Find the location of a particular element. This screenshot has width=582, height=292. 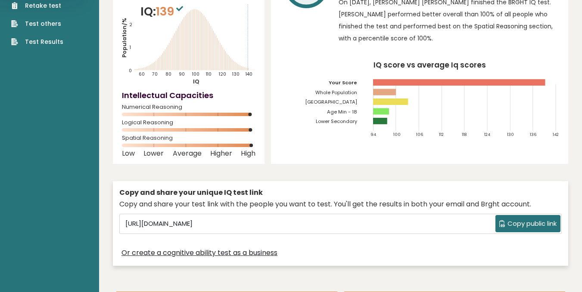

tspan: IQ is located at coordinates (196, 81).